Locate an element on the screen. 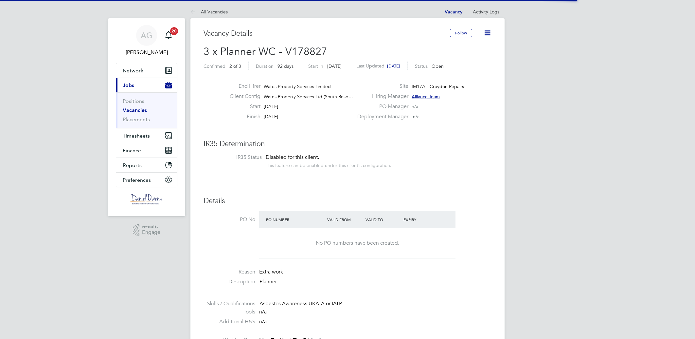 The width and height of the screenshot is (695, 339). nav: Main navigation is located at coordinates (147, 117).